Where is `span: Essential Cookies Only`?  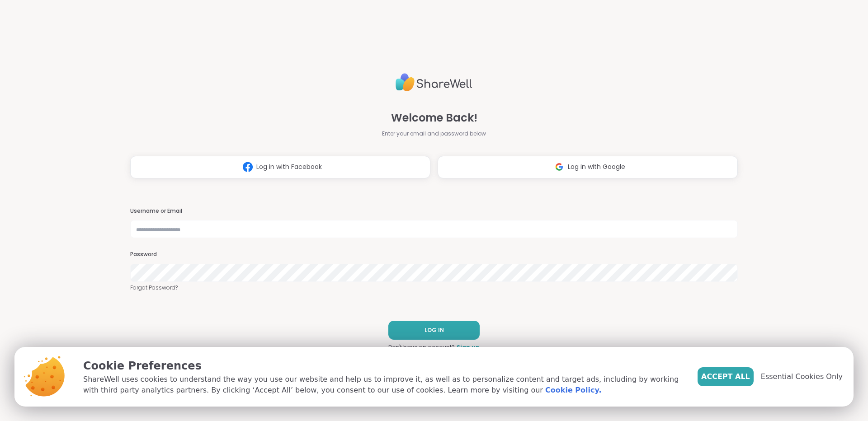 span: Essential Cookies Only is located at coordinates (802, 377).